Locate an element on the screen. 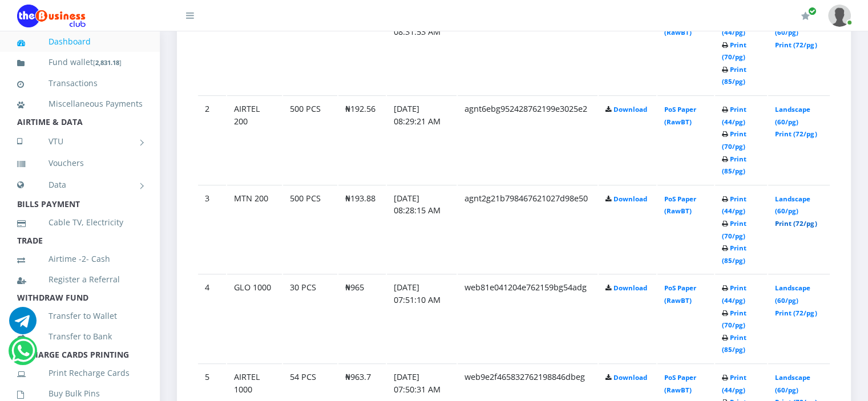 The width and height of the screenshot is (868, 401). b: 2,831.18 is located at coordinates (107, 62).